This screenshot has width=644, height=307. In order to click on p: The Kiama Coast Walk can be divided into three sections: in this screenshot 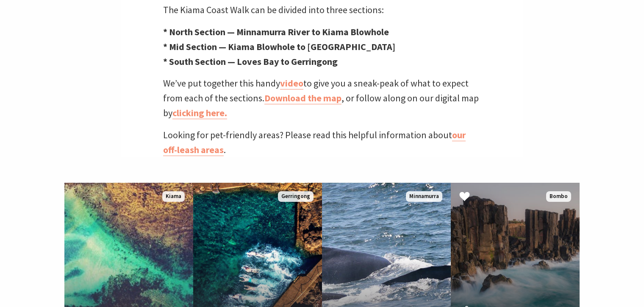, I will do `click(322, 10)`.